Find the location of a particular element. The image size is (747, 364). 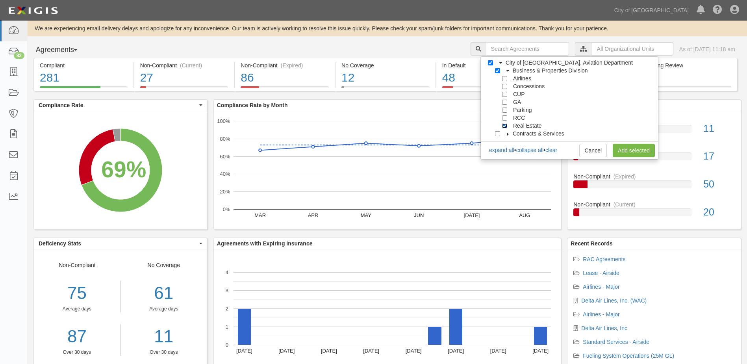

b: Agreements with Expiring Insurance is located at coordinates (265, 243).